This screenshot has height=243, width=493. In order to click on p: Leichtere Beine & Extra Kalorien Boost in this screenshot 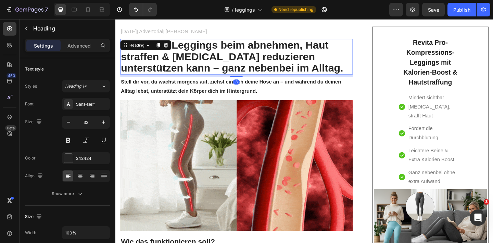, I will do `click(347, 148)`.